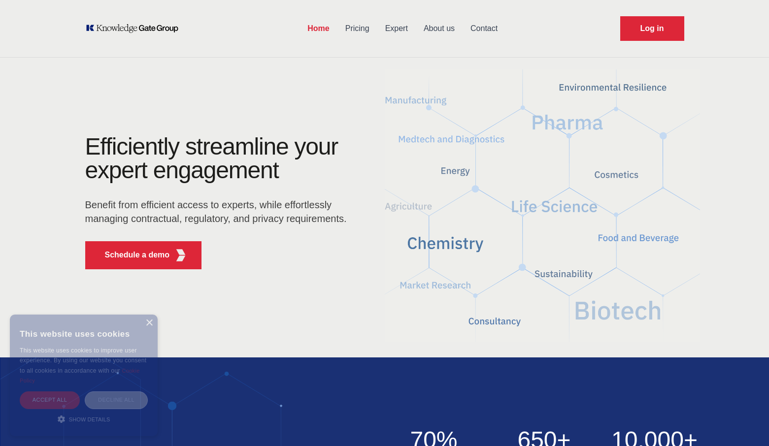  Describe the element at coordinates (357, 29) in the screenshot. I see `a: Pricing` at that location.